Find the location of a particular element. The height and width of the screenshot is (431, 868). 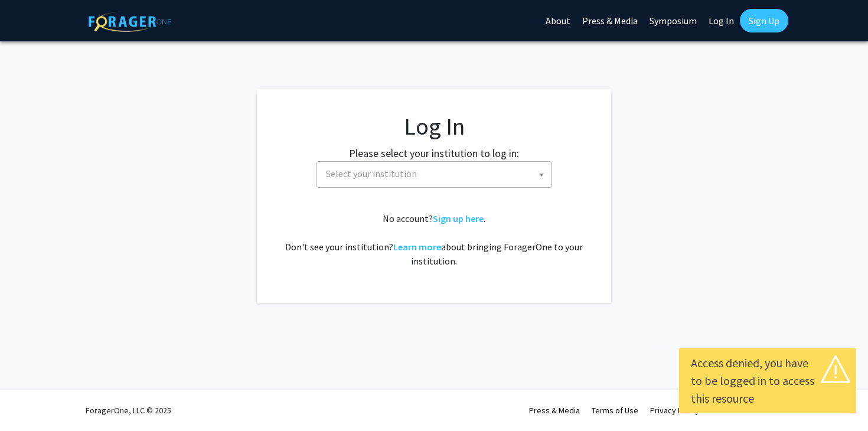

a: Sign Up is located at coordinates (765, 20).